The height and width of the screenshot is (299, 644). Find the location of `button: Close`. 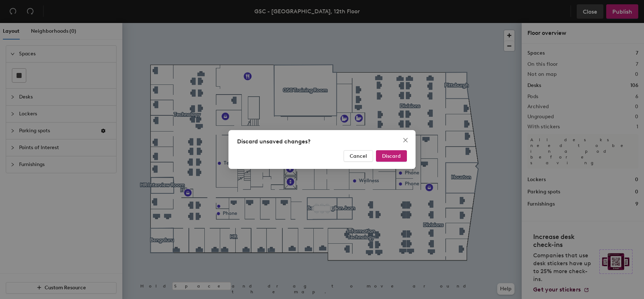

button: Close is located at coordinates (405, 140).